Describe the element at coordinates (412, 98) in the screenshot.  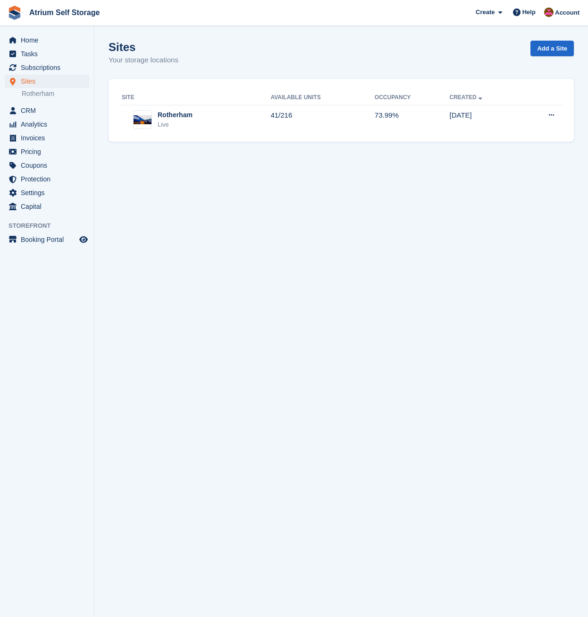
I see `th: Occupancy` at that location.